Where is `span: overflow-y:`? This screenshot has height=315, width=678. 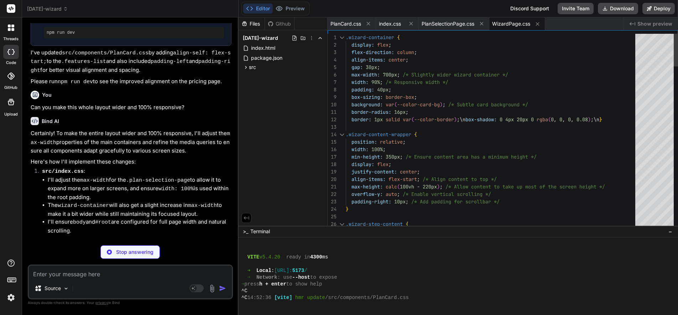
span: overflow-y: is located at coordinates (367, 194).